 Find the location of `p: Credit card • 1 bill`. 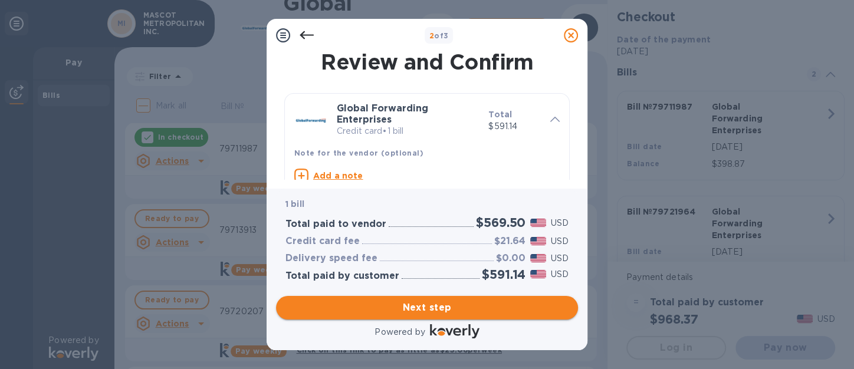

p: Credit card • 1 bill is located at coordinates (408, 131).